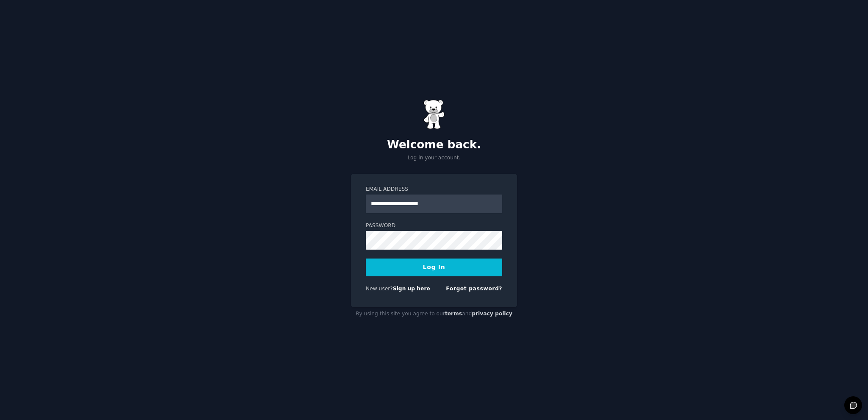  I want to click on a: Forgot password?, so click(474, 289).